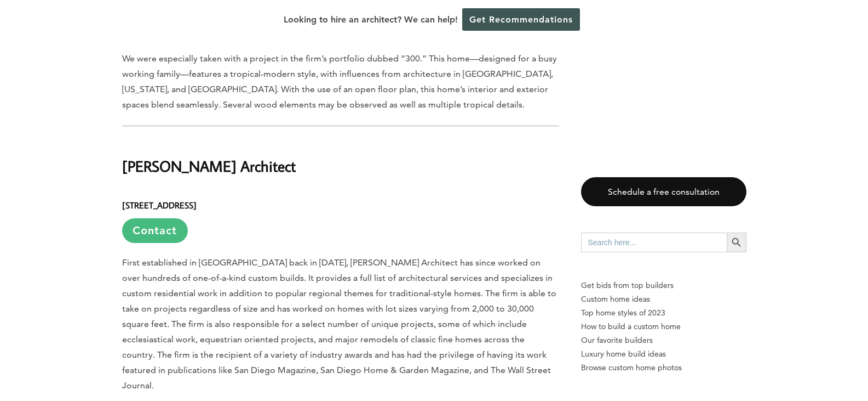 Image resolution: width=868 pixels, height=401 pixels. What do you see at coordinates (341, 82) in the screenshot?
I see `p: We were especially taken with a project in the firm’s portfolio dubbed “300.” This home—designed ...` at bounding box center [341, 82].